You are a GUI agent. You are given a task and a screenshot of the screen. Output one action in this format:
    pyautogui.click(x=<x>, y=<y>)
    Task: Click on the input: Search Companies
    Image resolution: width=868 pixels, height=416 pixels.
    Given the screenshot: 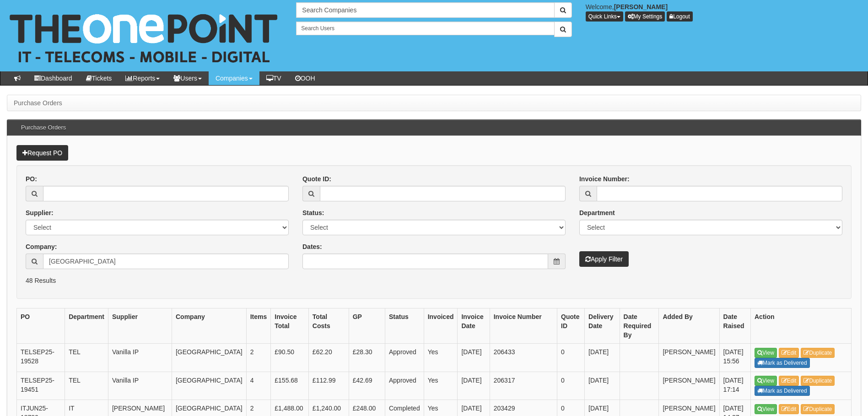 What is the action you would take?
    pyautogui.click(x=425, y=10)
    